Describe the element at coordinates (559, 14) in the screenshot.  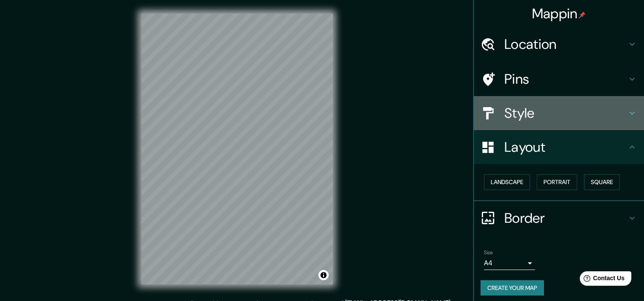
I see `h4: Mappin` at that location.